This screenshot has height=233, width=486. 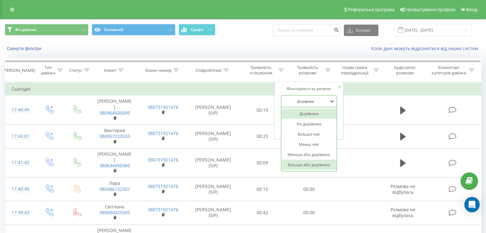 What do you see at coordinates (197, 30) in the screenshot?
I see `span: Графік` at bounding box center [197, 30].